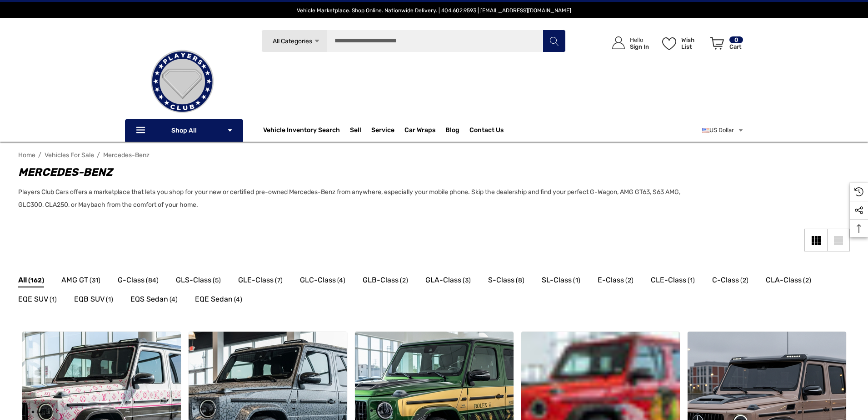 The height and width of the screenshot is (420, 868). Describe the element at coordinates (214, 299) in the screenshot. I see `span: EQE Sedan` at that location.